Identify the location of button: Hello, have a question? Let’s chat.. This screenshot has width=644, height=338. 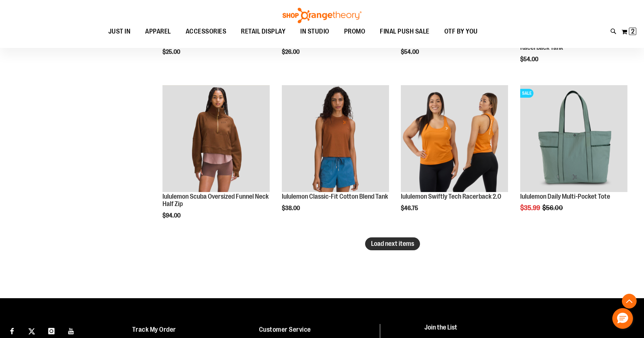
(623, 318).